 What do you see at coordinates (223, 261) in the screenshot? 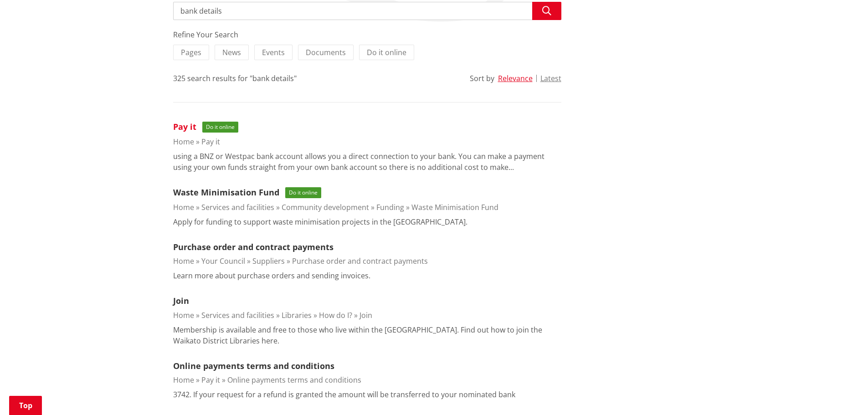
I see `a: Your Council` at bounding box center [223, 261].